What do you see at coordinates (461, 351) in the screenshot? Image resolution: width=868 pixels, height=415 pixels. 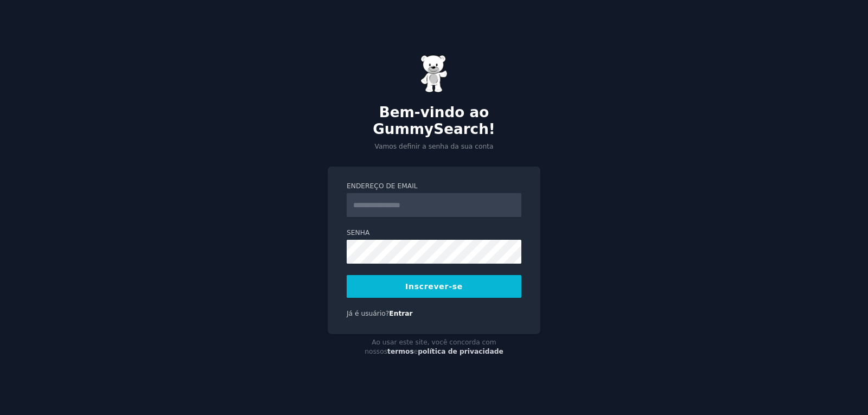 I see `a: política de privacidade` at bounding box center [461, 351].